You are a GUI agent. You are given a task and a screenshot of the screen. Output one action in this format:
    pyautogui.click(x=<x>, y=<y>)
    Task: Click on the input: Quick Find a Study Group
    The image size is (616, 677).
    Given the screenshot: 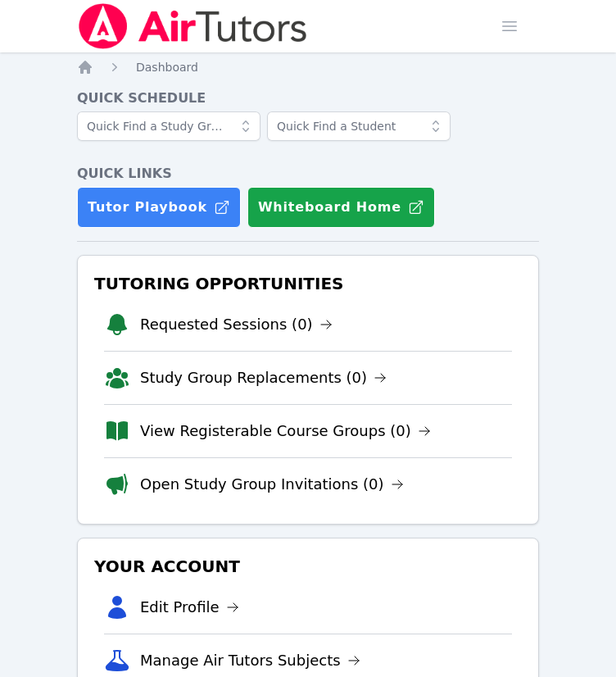 What is the action you would take?
    pyautogui.click(x=169, y=126)
    